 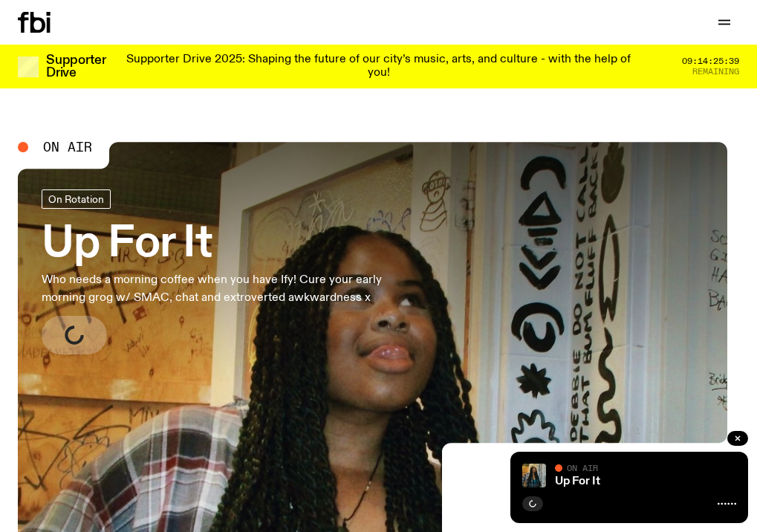 I want to click on img: Ify - a Brown Skin girl with black braided twists, looking up to the side with her tongue stickin..., so click(x=534, y=475).